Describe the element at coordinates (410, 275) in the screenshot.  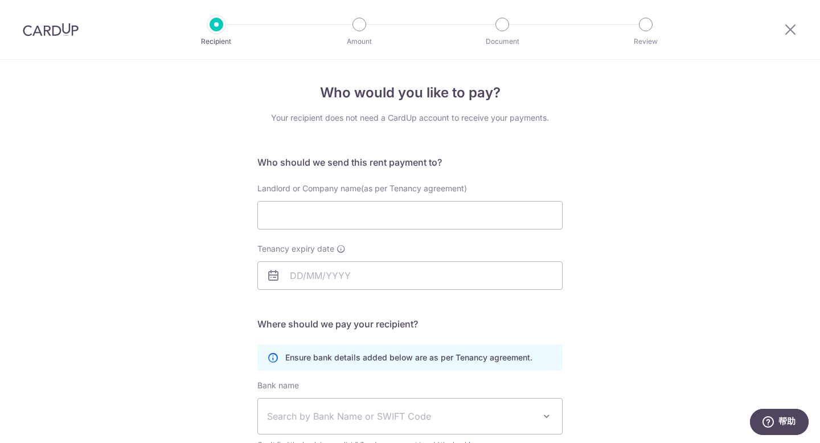
I see `input: DD/MM/YYYY` at that location.